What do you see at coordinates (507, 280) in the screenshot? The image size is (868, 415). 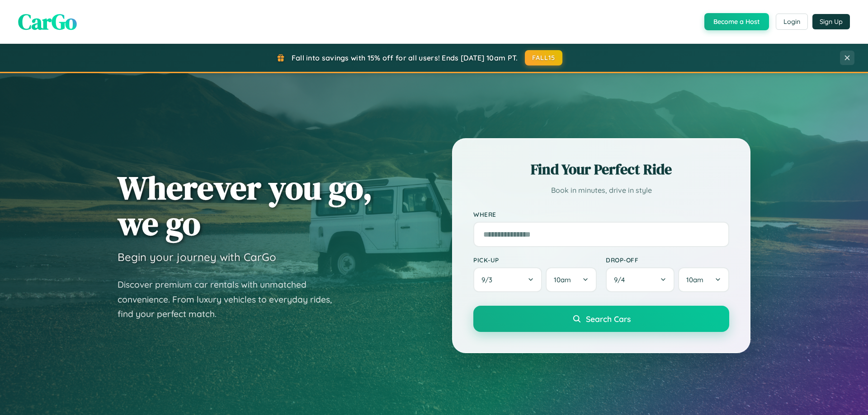 I see `button: 9/3` at bounding box center [507, 280].